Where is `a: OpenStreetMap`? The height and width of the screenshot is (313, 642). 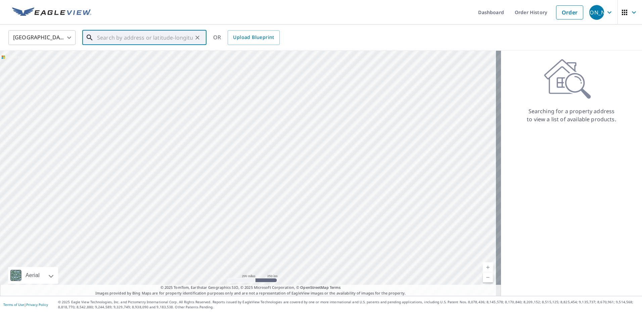
a: OpenStreetMap is located at coordinates (314, 287).